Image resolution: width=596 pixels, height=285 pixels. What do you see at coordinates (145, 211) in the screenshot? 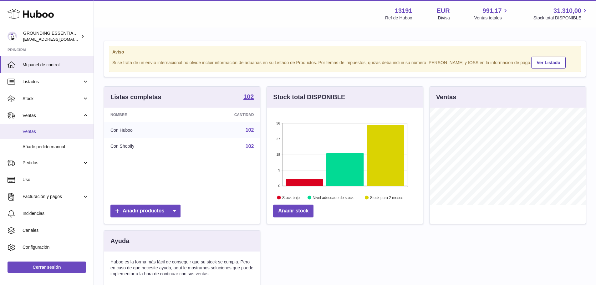
I see `a: Añadir productos` at bounding box center [145, 211].